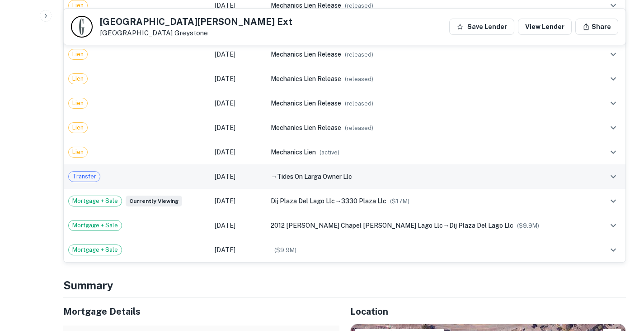 This screenshot has height=331, width=644. I want to click on h5: Mortgage Details, so click(201, 311).